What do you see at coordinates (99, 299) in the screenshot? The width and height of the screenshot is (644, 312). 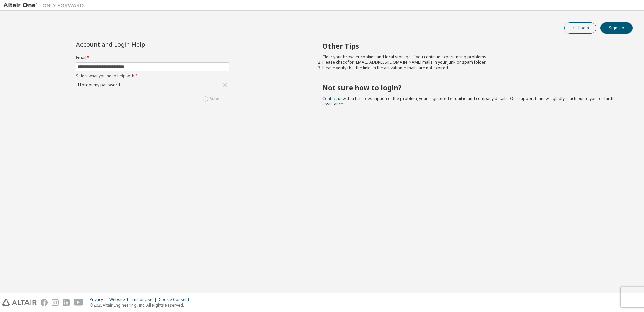 I see `div: Privacy` at bounding box center [99, 299].